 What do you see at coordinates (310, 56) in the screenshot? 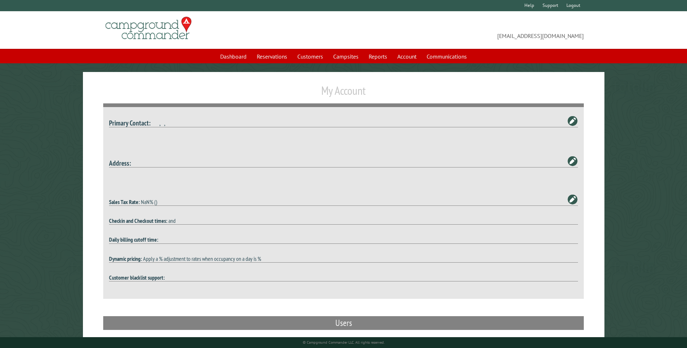
I see `a: Customers` at bounding box center [310, 56].